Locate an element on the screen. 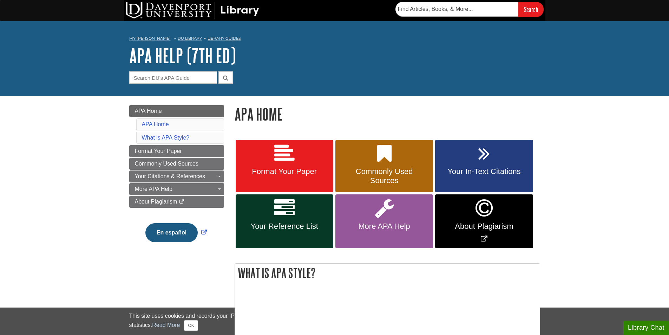 Image resolution: width=669 pixels, height=335 pixels. button: En español is located at coordinates (171, 232).